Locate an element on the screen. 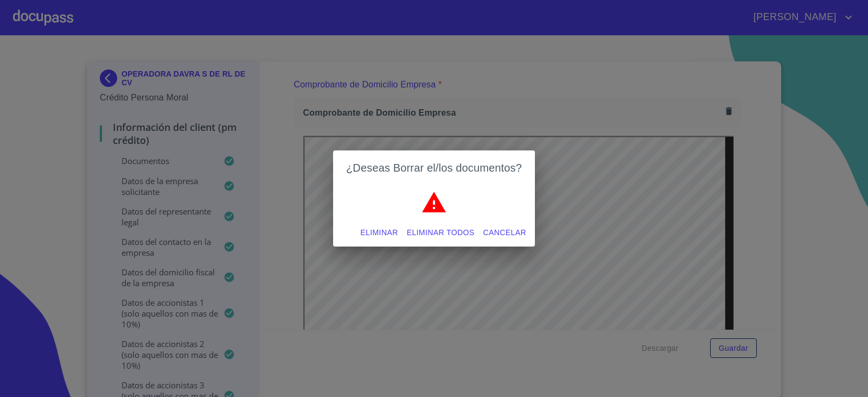 The width and height of the screenshot is (868, 397). h2: ¿Deseas Borrar el/los documentos? is located at coordinates (434, 168).